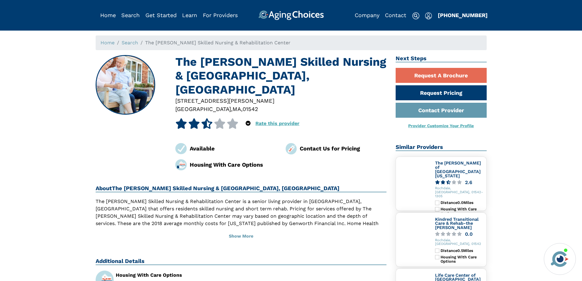 This screenshot has height=281, width=582. What do you see at coordinates (343, 148) in the screenshot?
I see `div: Contact Us for Pricing` at bounding box center [343, 148].